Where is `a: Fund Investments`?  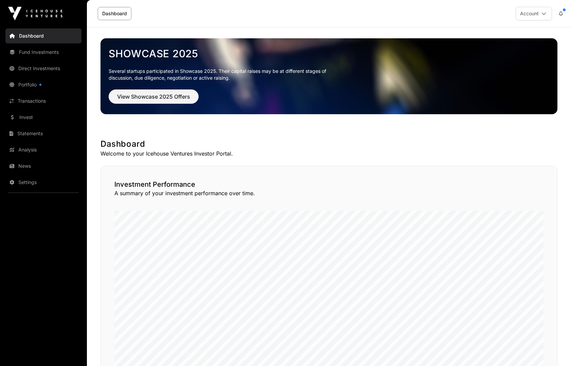 a: Fund Investments is located at coordinates (43, 52).